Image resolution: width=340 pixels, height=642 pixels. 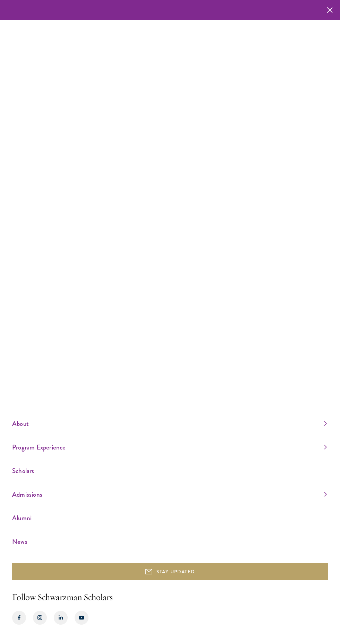 What do you see at coordinates (169, 541) in the screenshot?
I see `a: News` at bounding box center [169, 541].